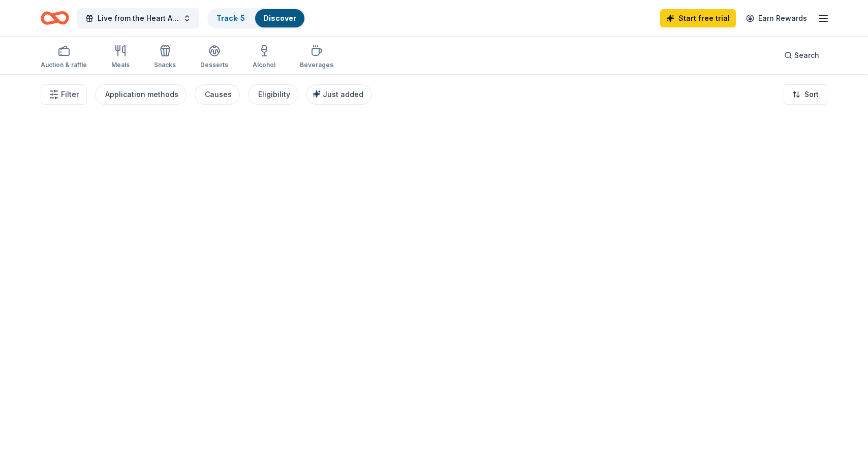 The image size is (868, 449). Describe the element at coordinates (263, 58) in the screenshot. I see `button: Alcohol` at that location.